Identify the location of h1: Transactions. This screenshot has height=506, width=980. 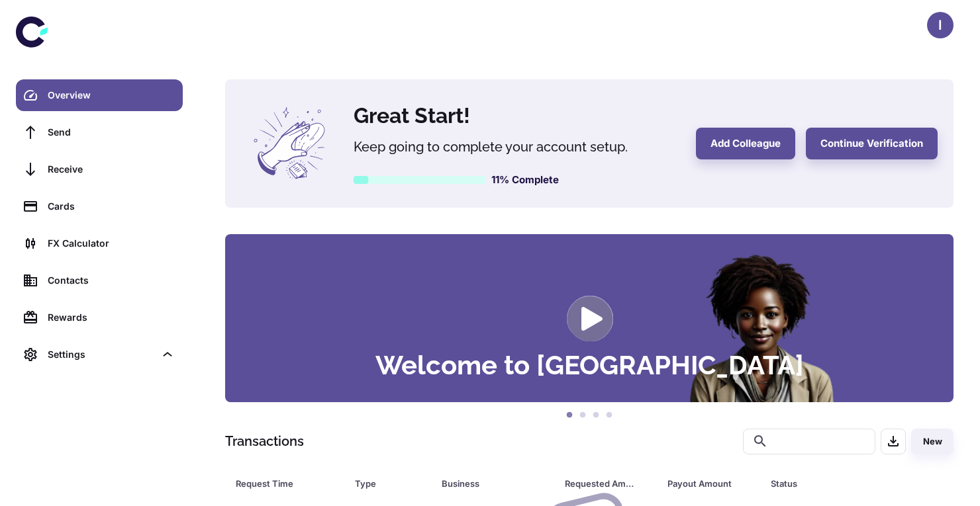
(264, 442).